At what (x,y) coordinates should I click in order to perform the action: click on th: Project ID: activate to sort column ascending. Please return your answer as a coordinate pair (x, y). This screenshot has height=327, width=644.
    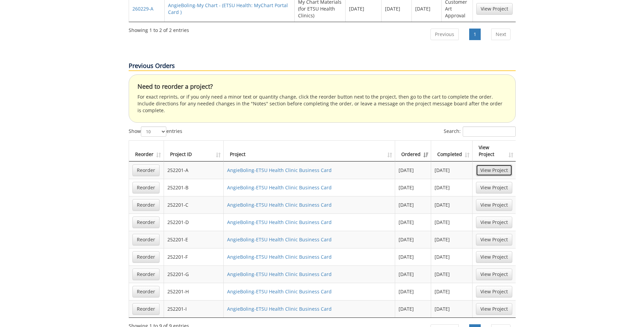
    Looking at the image, I should click on (194, 151).